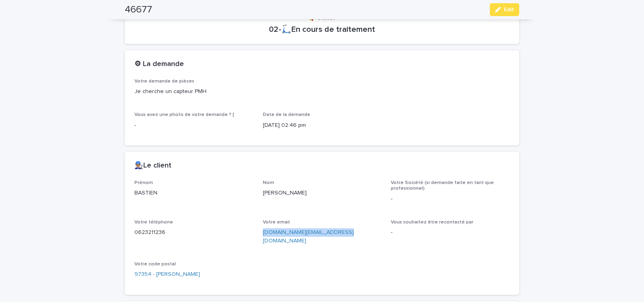 This screenshot has width=644, height=302. What do you see at coordinates (194, 232) in the screenshot?
I see `p: 0623211236` at bounding box center [194, 232].